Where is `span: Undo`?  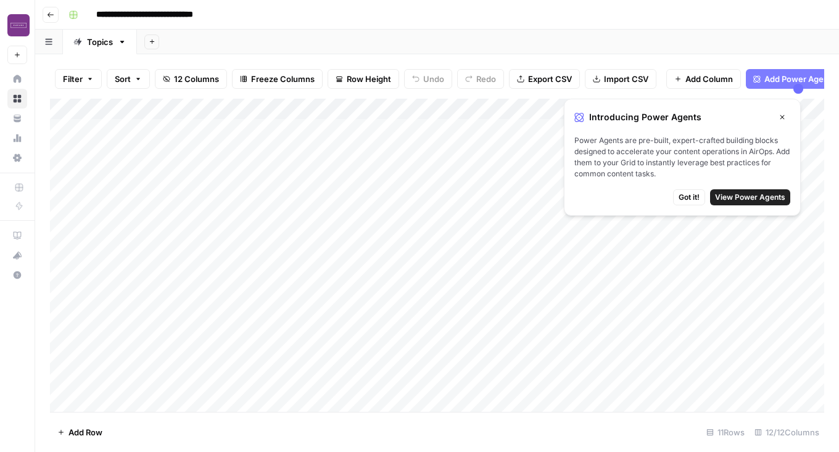 span: Undo is located at coordinates (433, 79).